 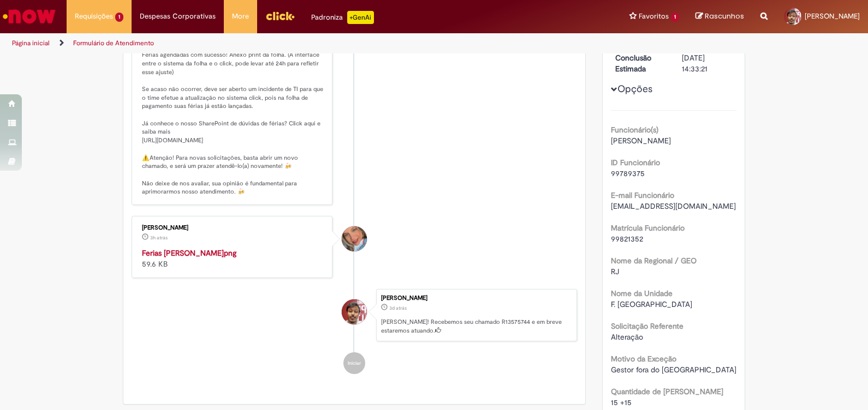 What do you see at coordinates (280, 16) in the screenshot?
I see `img: click_logo_yellow_360x200.png` at bounding box center [280, 16].